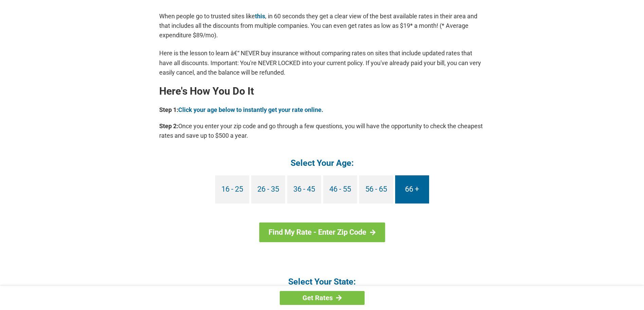 The width and height of the screenshot is (644, 310). What do you see at coordinates (322, 26) in the screenshot?
I see `p: When people go to trusted sites like , in 60 seconds they get a clear view of the best available ...` at bounding box center [322, 26].